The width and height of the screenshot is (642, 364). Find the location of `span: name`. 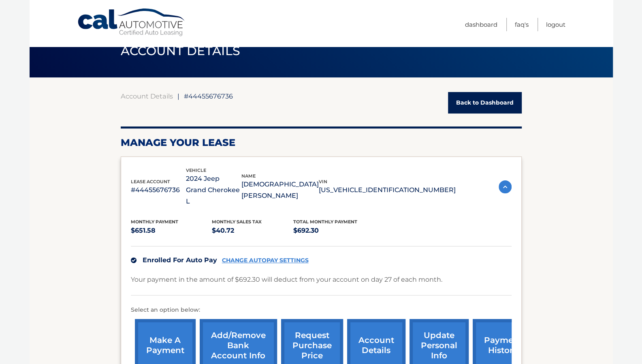

span: name is located at coordinates (248, 176).